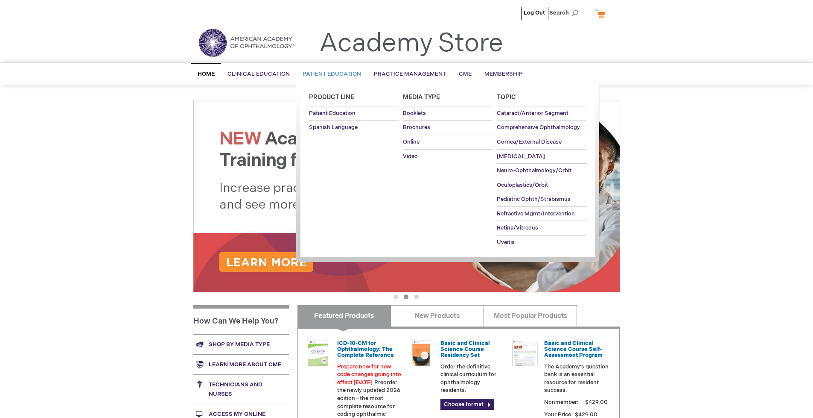 Image resolution: width=813 pixels, height=418 pixels. What do you see at coordinates (529, 142) in the screenshot?
I see `span: Cornea/External Disease` at bounding box center [529, 142].